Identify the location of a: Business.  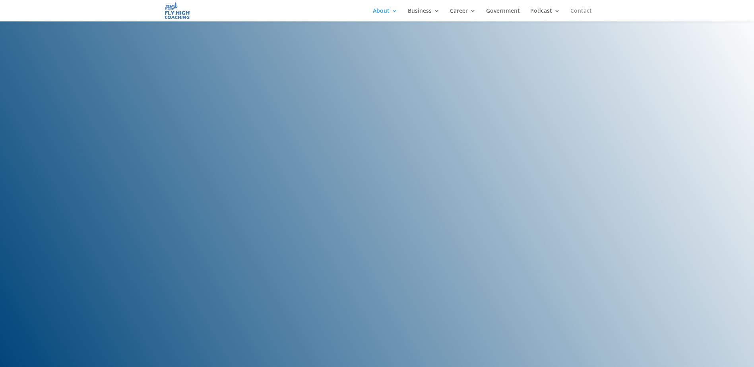
(423, 15).